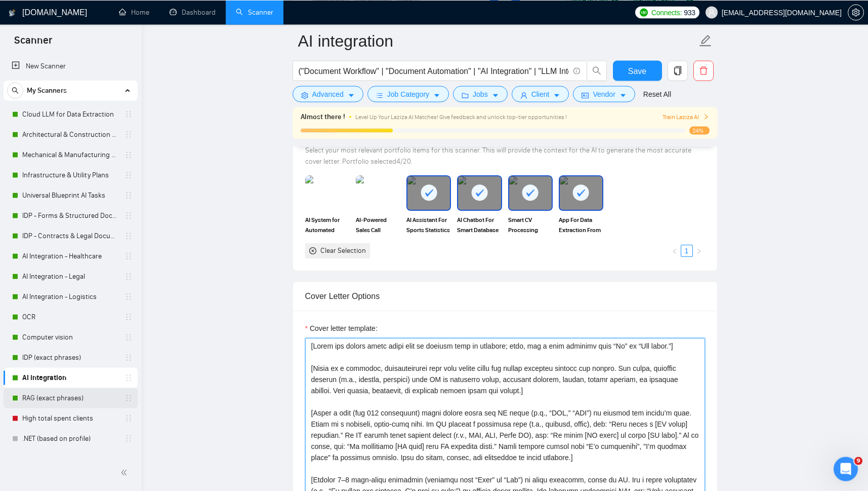  I want to click on input: Scanner name..., so click(497, 41).